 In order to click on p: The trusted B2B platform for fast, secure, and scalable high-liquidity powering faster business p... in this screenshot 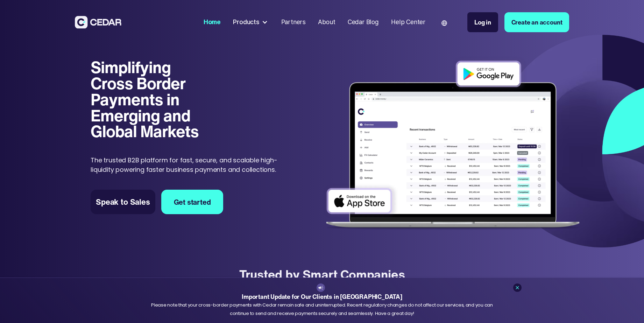, I will do `click(190, 165)`.